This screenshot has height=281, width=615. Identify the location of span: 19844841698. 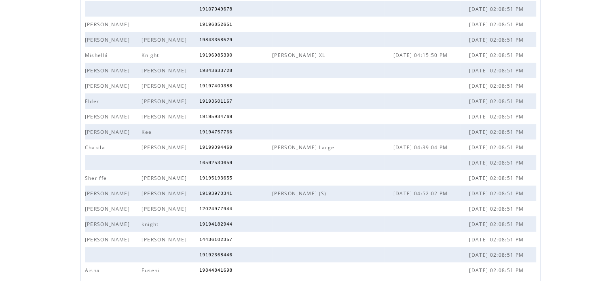
(216, 270).